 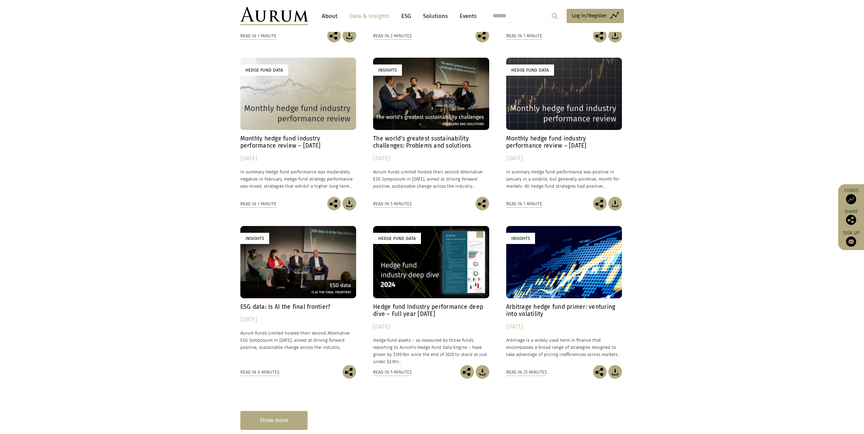 I want to click on a: Log in/Register, so click(x=595, y=16).